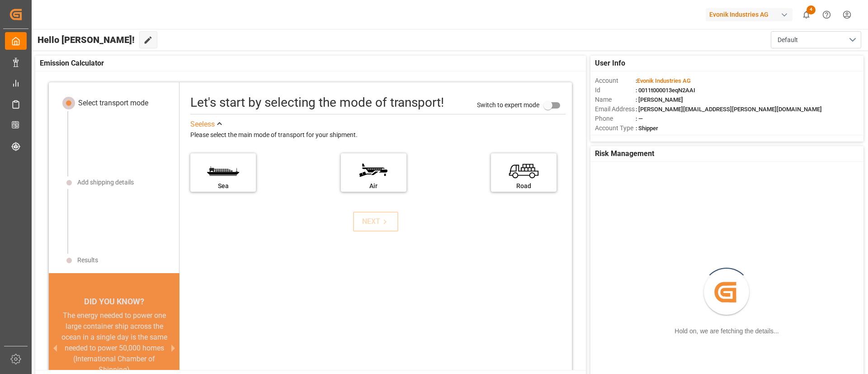 The image size is (868, 374). Describe the element at coordinates (806, 15) in the screenshot. I see `button: show 4 new notifications` at that location.